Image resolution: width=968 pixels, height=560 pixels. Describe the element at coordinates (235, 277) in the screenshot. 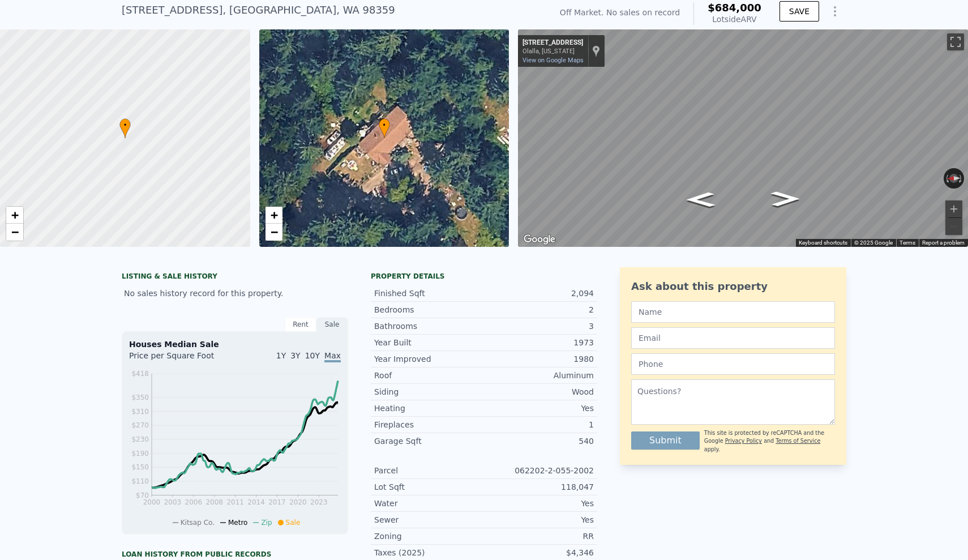

I see `div: LISTING & SALE HISTORY` at that location.